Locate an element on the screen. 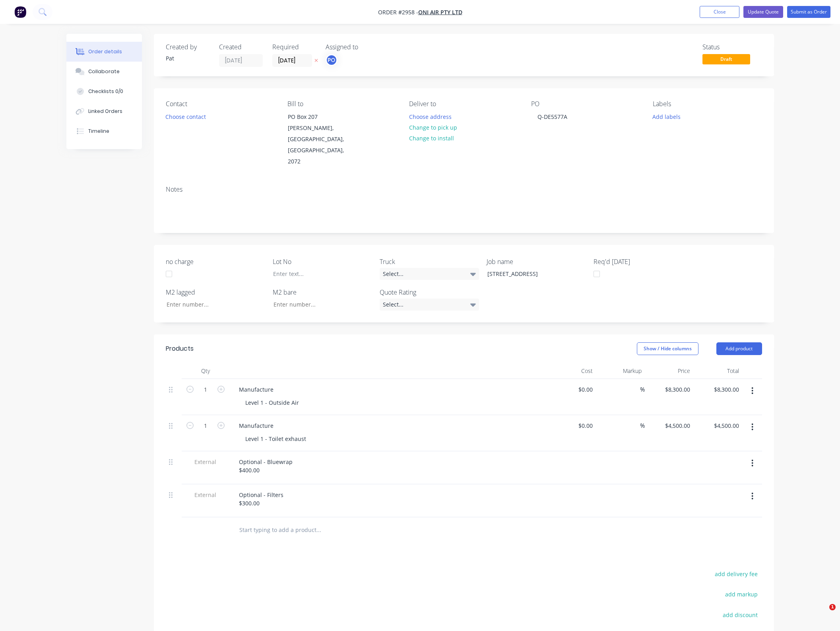  div: Status is located at coordinates (732, 47).